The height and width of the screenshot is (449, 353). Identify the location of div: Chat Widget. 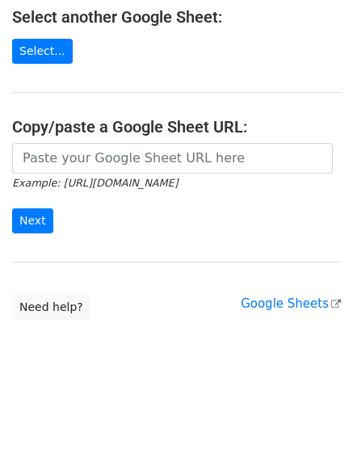
(313, 411).